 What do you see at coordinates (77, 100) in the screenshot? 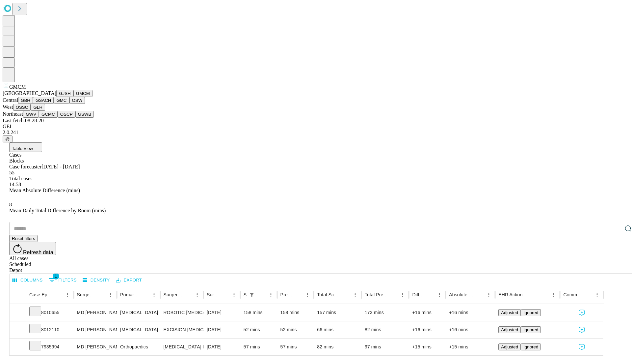
I see `button: OSW` at bounding box center [77, 100].